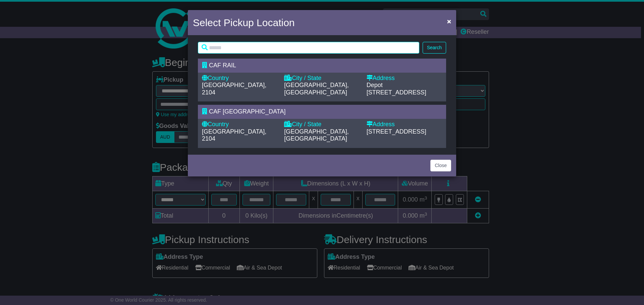  Describe the element at coordinates (222, 65) in the screenshot. I see `span: CAF RAIL` at that location.